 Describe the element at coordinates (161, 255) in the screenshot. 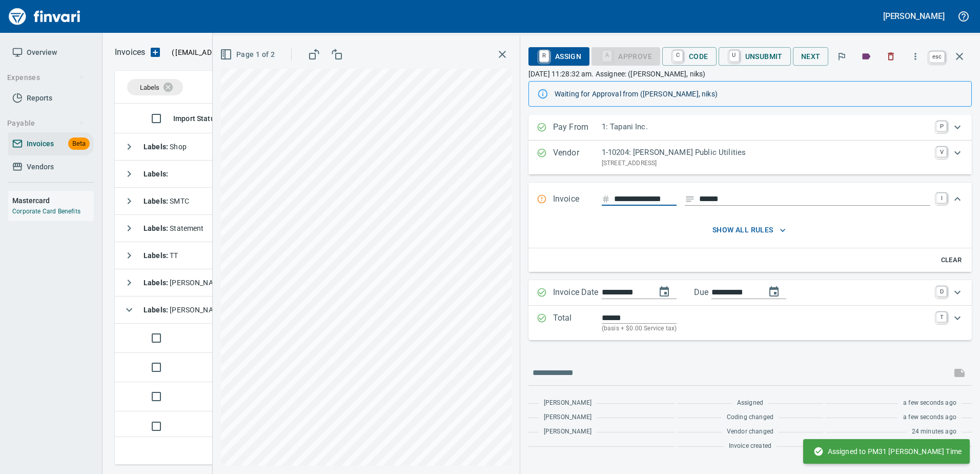

I see `span: TT` at that location.